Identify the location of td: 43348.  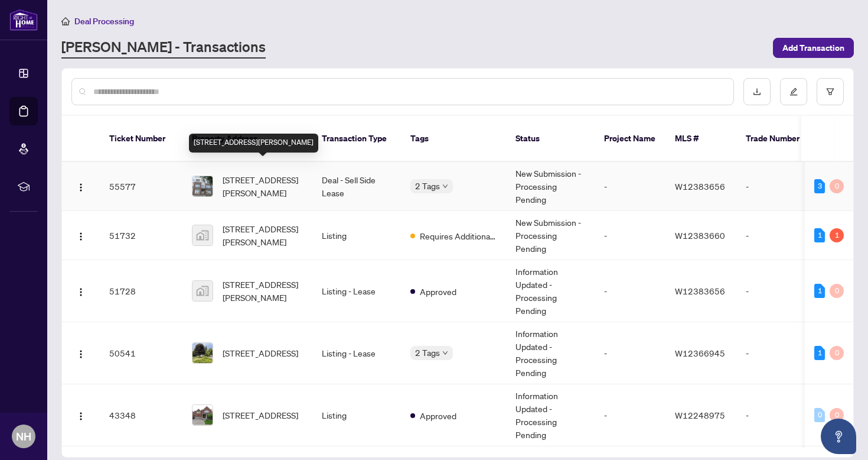
(141, 415).